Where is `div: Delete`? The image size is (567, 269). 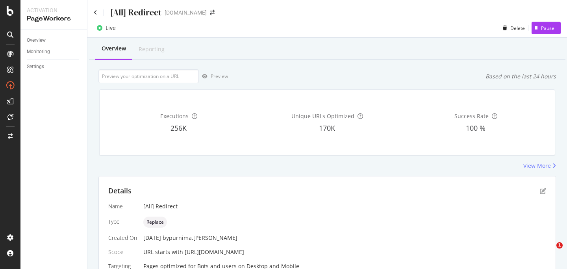
div: Delete is located at coordinates (517, 28).